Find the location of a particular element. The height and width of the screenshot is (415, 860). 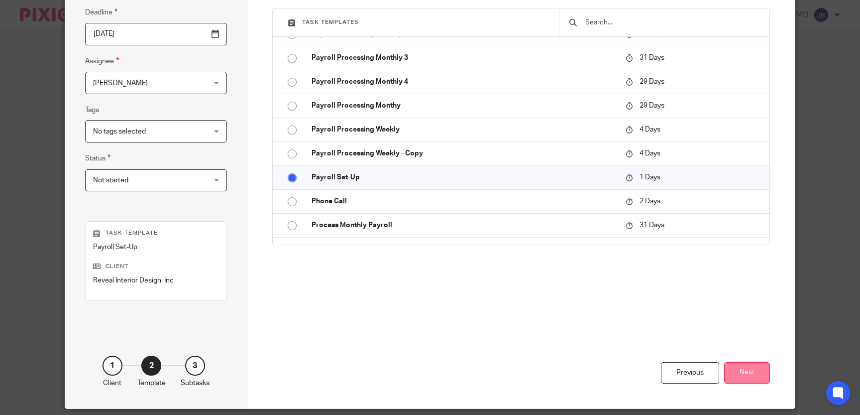

span: 2 Days is located at coordinates (650, 201).